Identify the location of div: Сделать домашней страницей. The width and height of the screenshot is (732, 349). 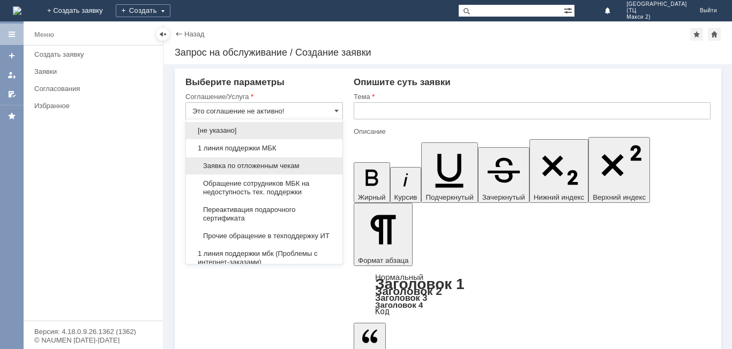
(714, 34).